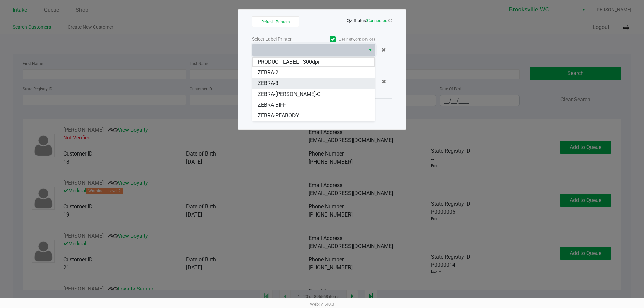 Image resolution: width=644 pixels, height=308 pixels. Describe the element at coordinates (268, 73) in the screenshot. I see `span: ZEBRA-2` at that location.